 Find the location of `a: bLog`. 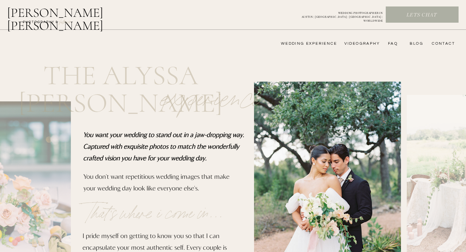

a: bLog is located at coordinates (416, 44).